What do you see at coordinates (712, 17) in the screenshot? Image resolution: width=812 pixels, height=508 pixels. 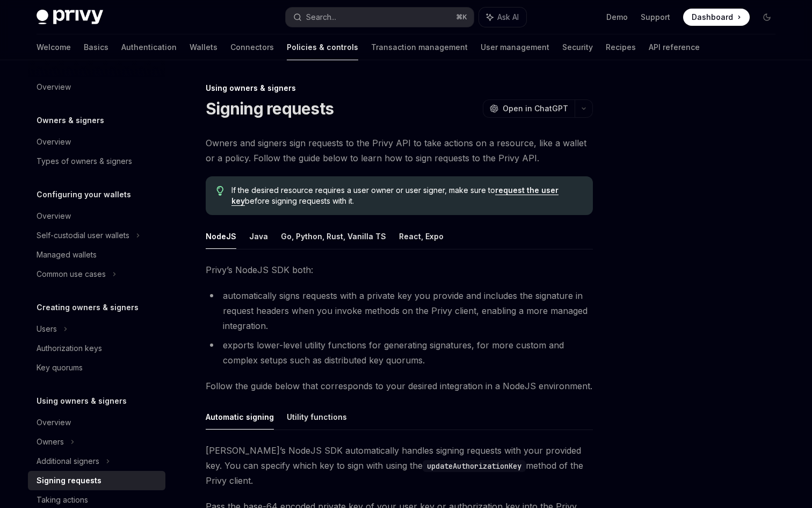 I see `span: Dashboard` at bounding box center [712, 17].